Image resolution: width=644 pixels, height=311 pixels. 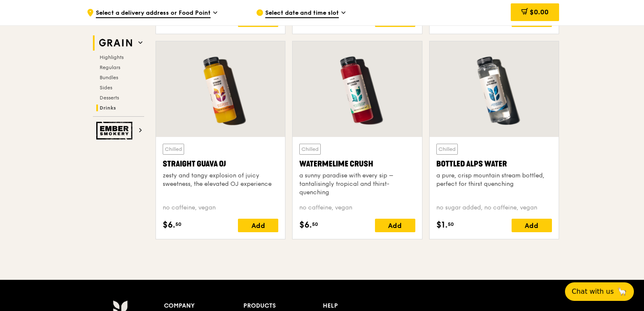 What do you see at coordinates (599, 292) in the screenshot?
I see `button: Chat with us🦙` at bounding box center [599, 292].